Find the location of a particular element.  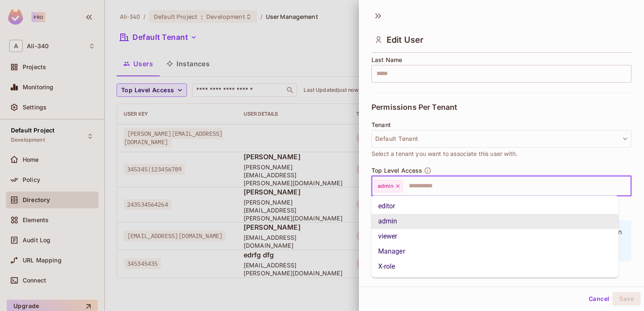

li: Manager is located at coordinates (495, 252).